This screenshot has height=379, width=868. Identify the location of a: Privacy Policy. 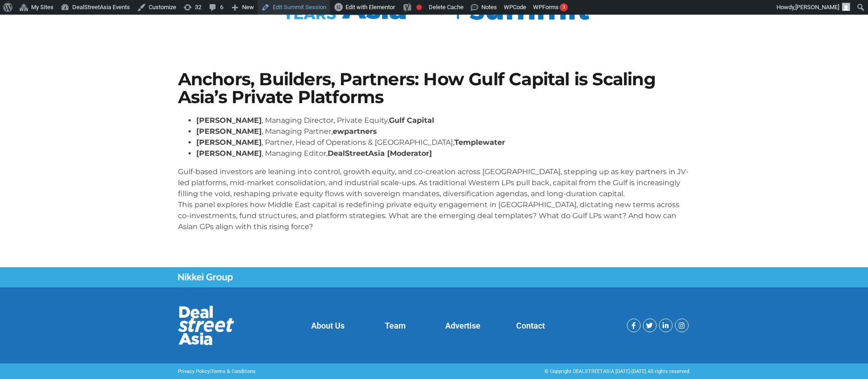
(193, 371).